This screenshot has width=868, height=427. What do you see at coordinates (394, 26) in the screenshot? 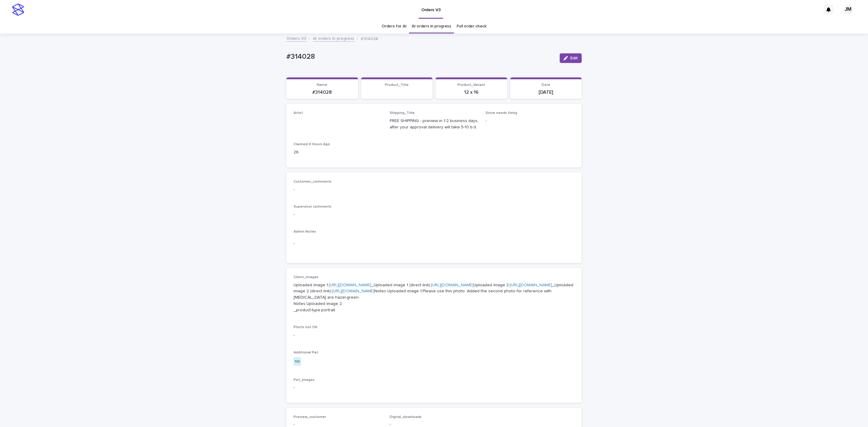
I see `a: Orders for AI` at bounding box center [394, 26].